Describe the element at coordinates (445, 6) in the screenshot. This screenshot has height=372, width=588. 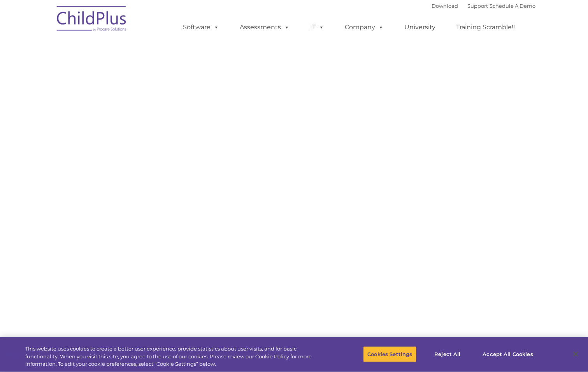
I see `a: Download` at that location.